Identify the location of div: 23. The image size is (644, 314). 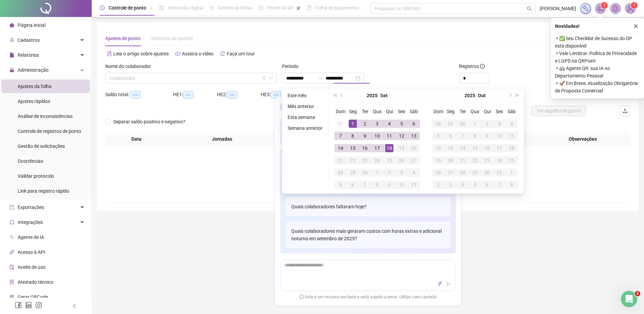
(487, 160).